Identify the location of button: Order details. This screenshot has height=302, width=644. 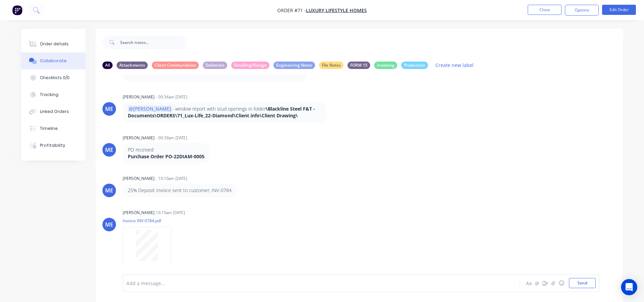
(53, 44).